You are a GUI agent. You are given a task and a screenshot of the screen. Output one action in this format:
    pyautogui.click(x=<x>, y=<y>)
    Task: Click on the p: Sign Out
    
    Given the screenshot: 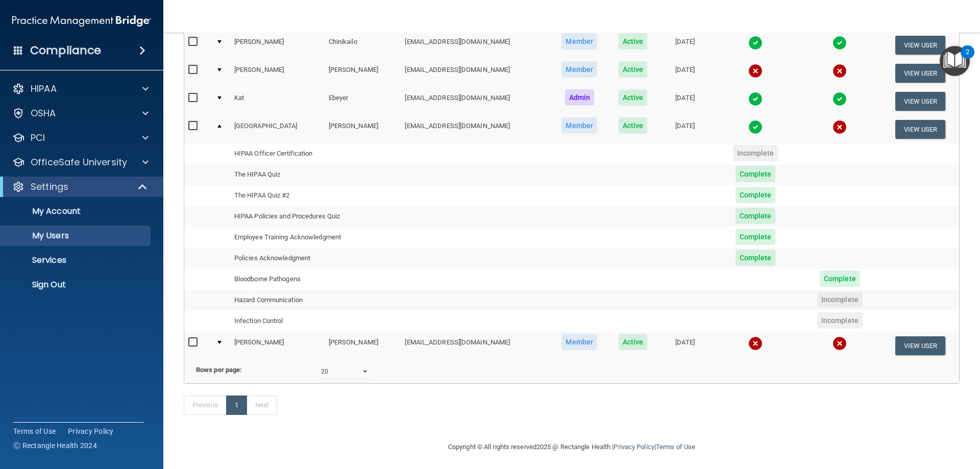 What is the action you would take?
    pyautogui.click(x=76, y=284)
    